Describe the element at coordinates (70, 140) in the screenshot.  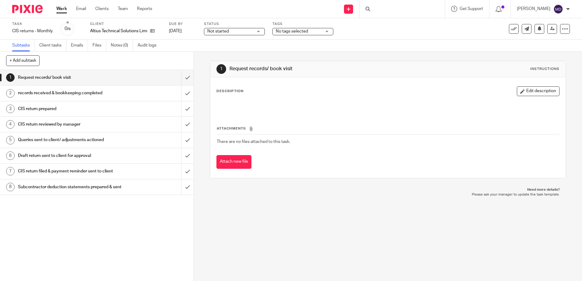
I see `h1: Queries sent to client/ adjustments actioned` at that location.